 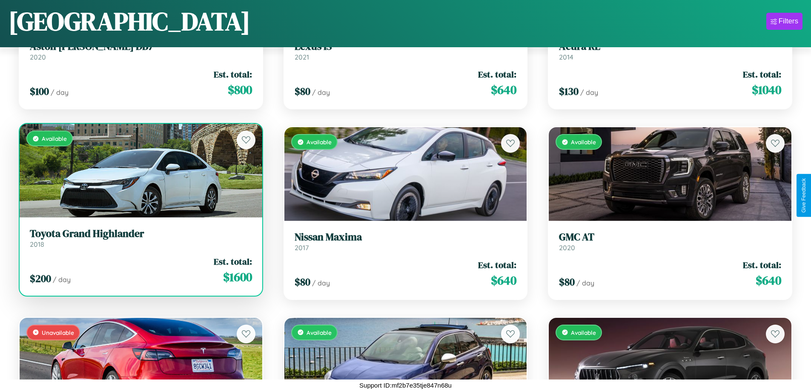 I want to click on div: Filters, so click(x=788, y=21).